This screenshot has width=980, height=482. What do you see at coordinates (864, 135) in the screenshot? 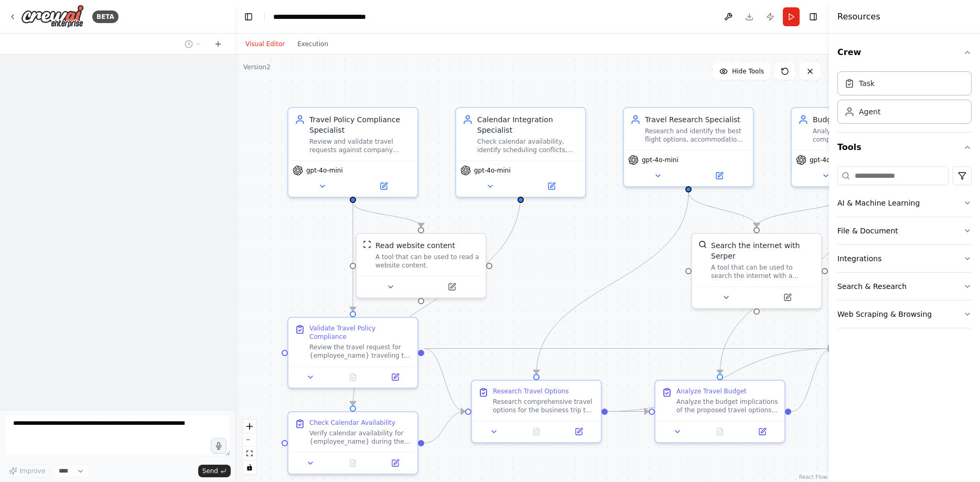
I see `div: Analyze travel costs, ensure compliance with budget limits, and provide cost optimization recomme...` at bounding box center [864, 135].